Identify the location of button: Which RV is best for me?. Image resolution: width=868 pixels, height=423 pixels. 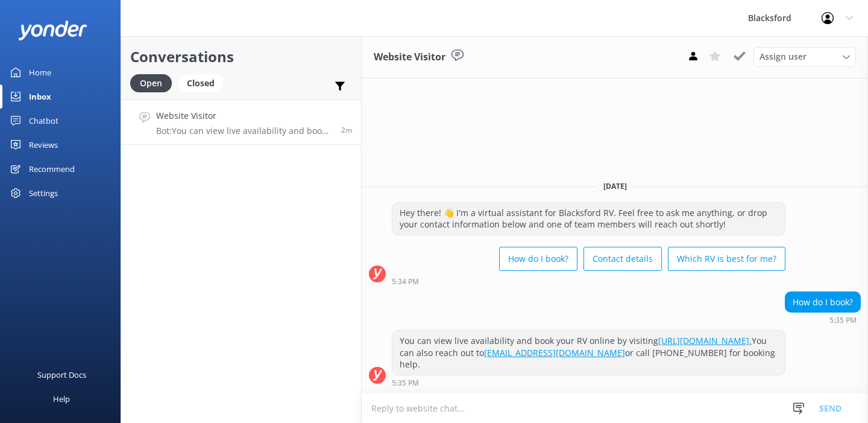
(726, 259).